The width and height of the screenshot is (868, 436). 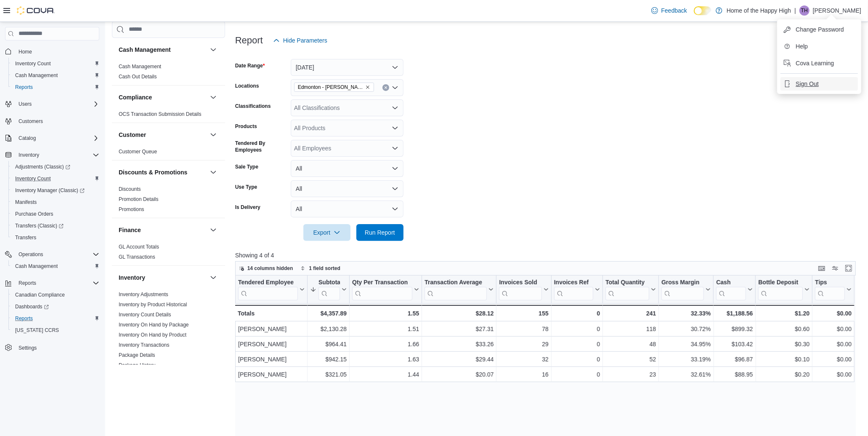 What do you see at coordinates (784, 329) in the screenshot?
I see `div: $0.60` at bounding box center [784, 329].